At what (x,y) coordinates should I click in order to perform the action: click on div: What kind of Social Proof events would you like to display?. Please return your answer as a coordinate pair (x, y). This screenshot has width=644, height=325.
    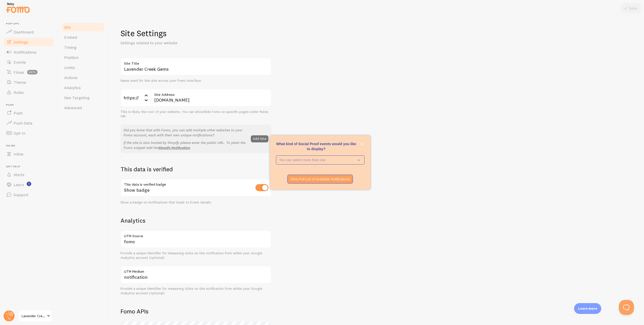
    Looking at the image, I should click on (320, 162).